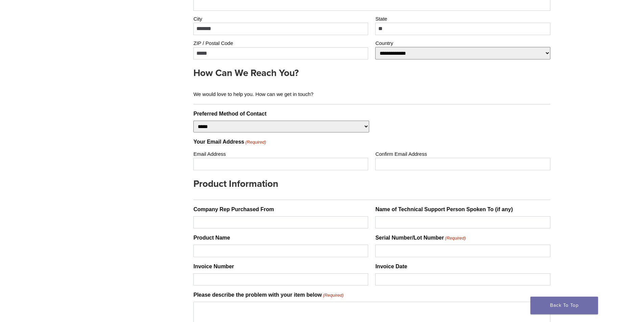 This screenshot has width=644, height=322. What do you see at coordinates (564, 305) in the screenshot?
I see `a: Back To Top` at bounding box center [564, 305].